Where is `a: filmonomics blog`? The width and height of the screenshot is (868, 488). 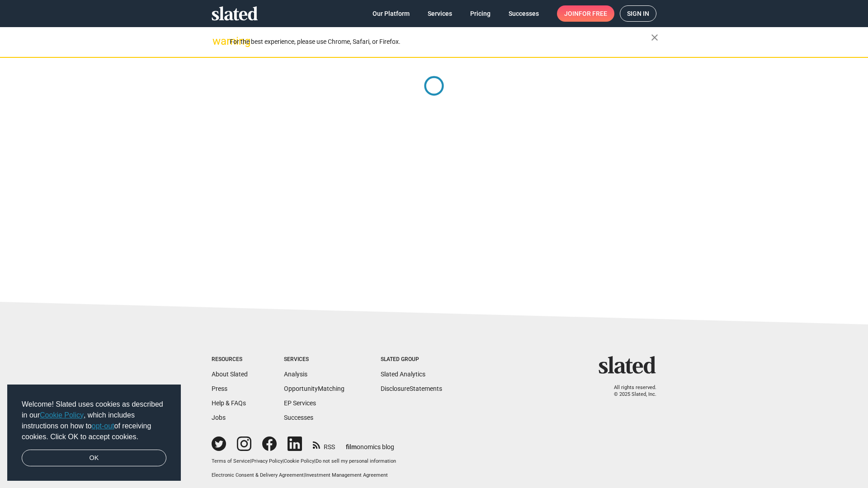
a: filmonomics blog is located at coordinates (370, 443).